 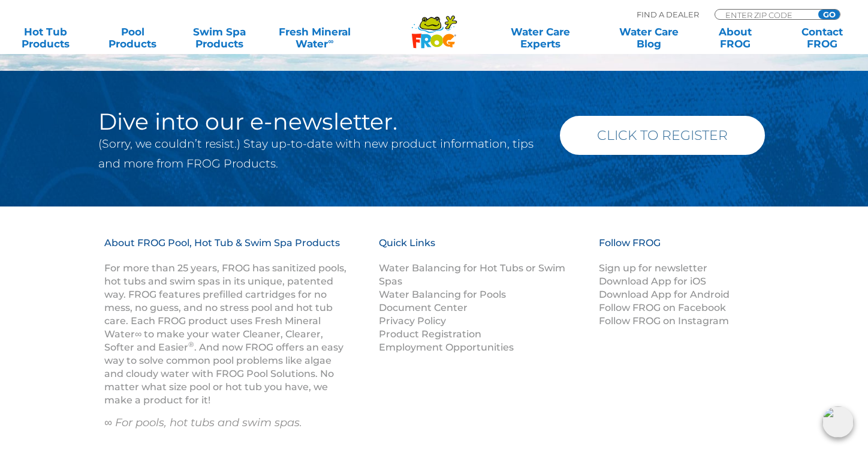 I want to click on a: Follow FROG on Facebook, so click(x=662, y=307).